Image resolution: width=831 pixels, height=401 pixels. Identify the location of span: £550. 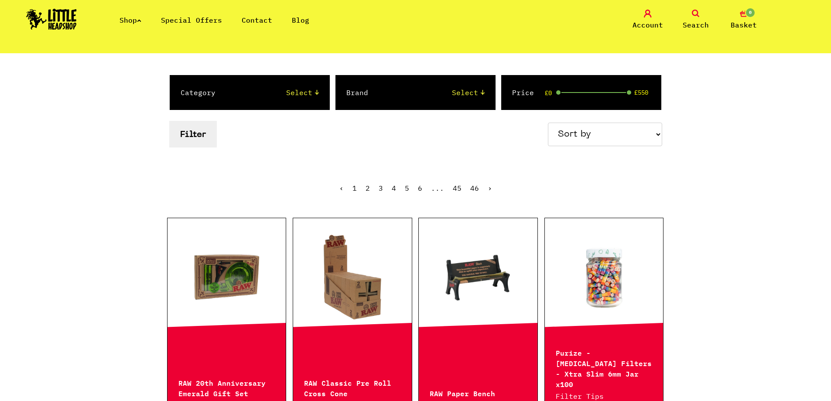
(641, 92).